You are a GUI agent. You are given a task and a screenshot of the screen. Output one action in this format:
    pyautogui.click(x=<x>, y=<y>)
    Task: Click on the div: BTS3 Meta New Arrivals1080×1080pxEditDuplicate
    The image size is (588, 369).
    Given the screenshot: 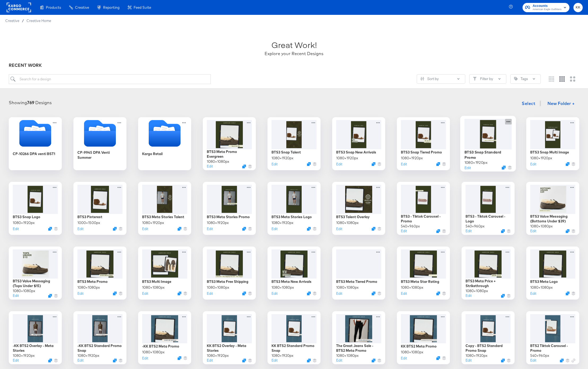 What is the action you would take?
    pyautogui.click(x=294, y=273)
    